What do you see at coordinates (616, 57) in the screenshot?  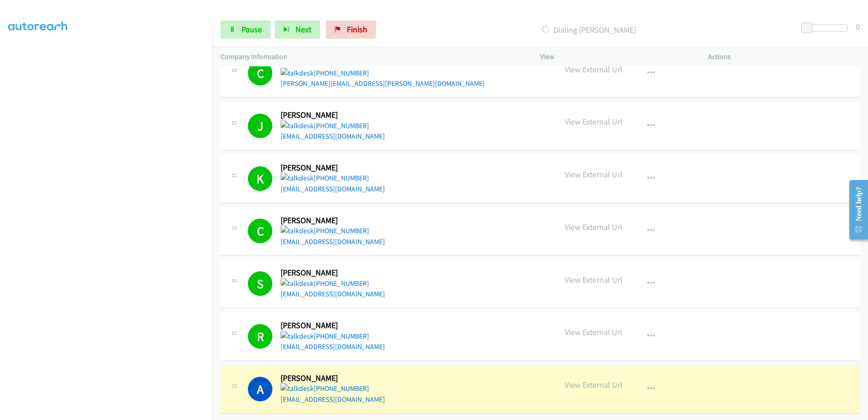 I see `p: View` at bounding box center [616, 57].